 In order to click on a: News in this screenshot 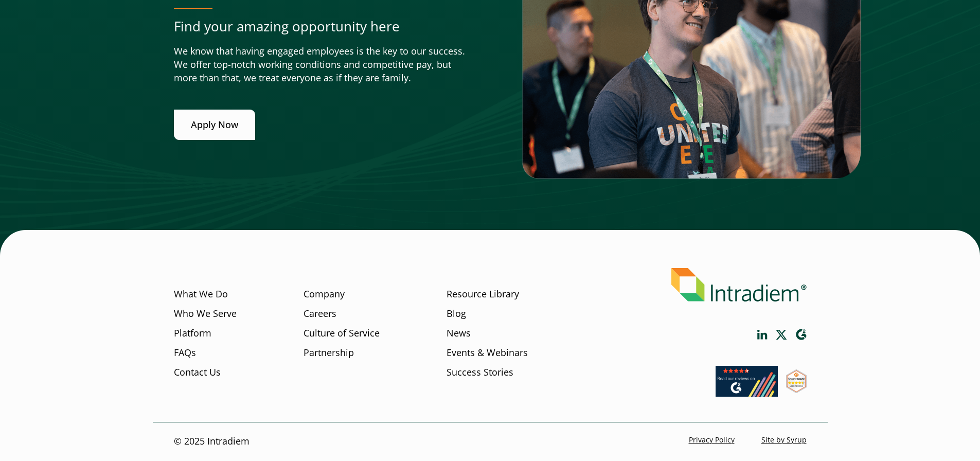, I will do `click(459, 333)`.